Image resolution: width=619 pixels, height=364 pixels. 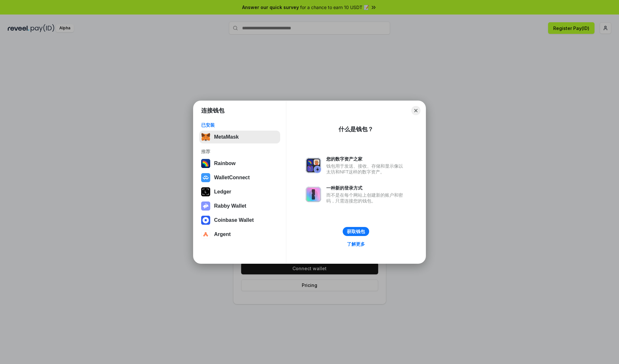 I want to click on div: 了解更多, so click(x=356, y=244).